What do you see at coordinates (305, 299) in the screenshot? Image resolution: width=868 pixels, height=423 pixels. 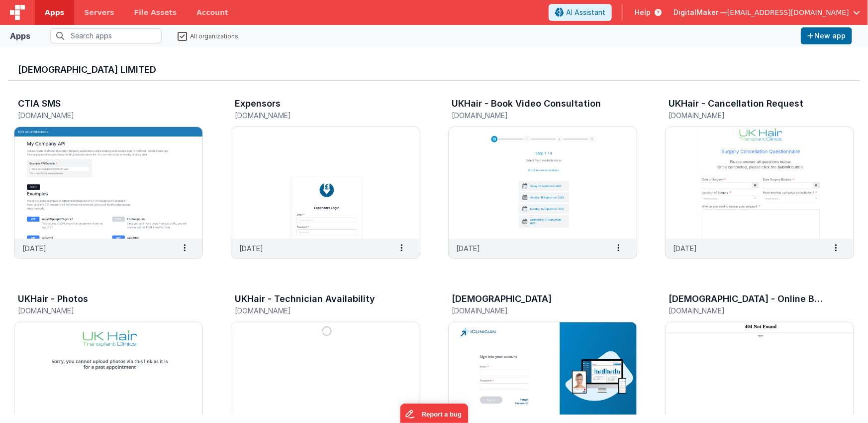 I see `h3: UKHair - Technician Availability` at bounding box center [305, 299].